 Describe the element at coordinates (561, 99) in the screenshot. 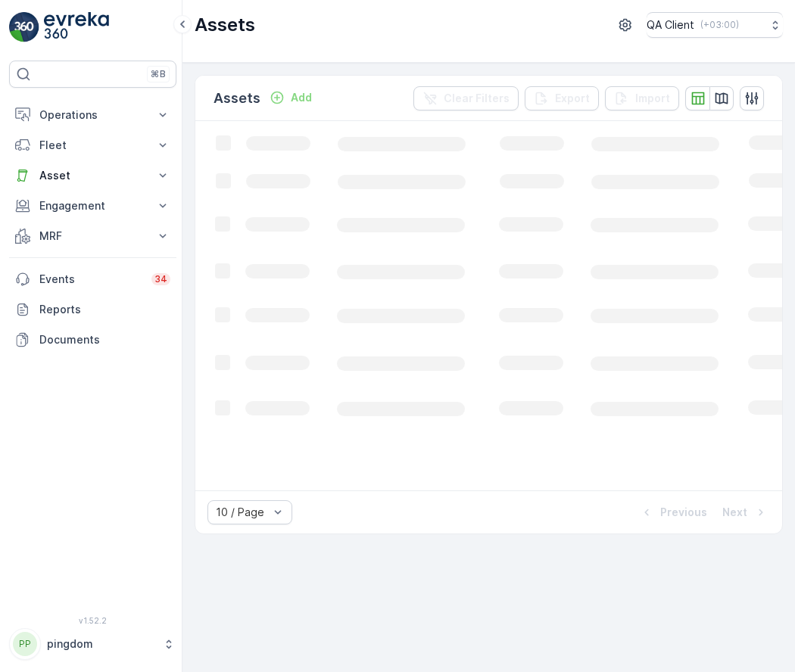

I see `button: Export` at that location.